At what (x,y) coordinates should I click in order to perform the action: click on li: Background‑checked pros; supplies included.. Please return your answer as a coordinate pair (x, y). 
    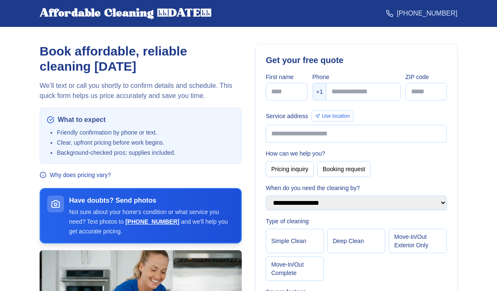
    Looking at the image, I should click on (146, 153).